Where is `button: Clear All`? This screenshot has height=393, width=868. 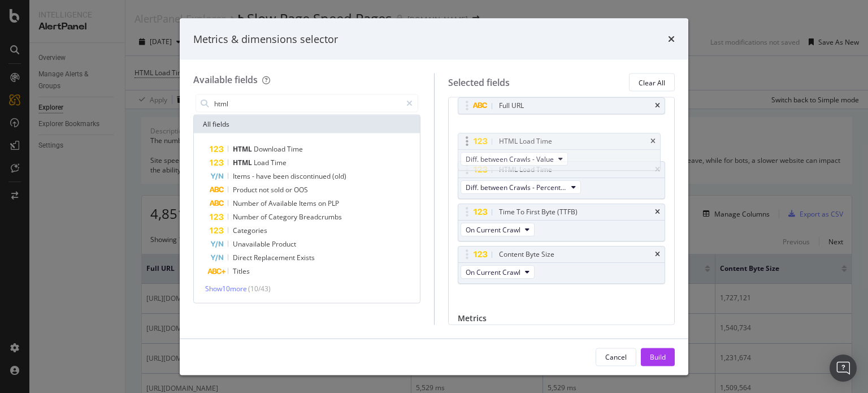 button: Clear All is located at coordinates (652, 82).